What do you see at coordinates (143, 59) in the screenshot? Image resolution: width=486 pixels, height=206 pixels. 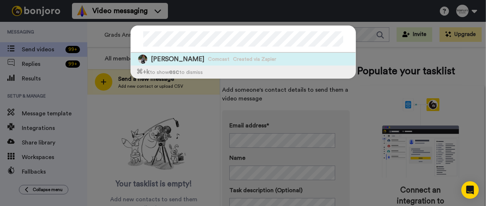 I see `img: Image of Nancy Purvis` at bounding box center [143, 59].